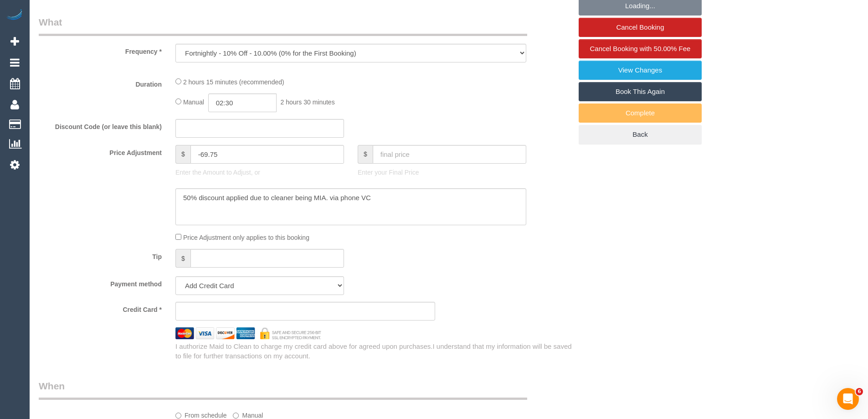 This screenshot has height=419, width=868. What do you see at coordinates (859, 391) in the screenshot?
I see `span: 6` at bounding box center [859, 391].